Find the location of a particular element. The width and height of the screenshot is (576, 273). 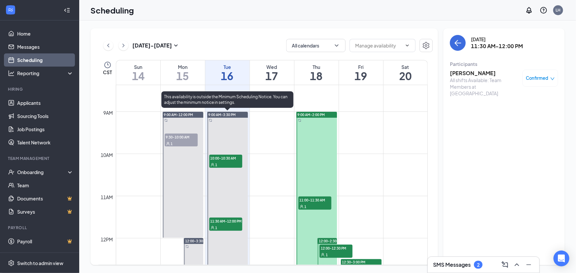

a: September 19, 2025 is located at coordinates (361, 73).